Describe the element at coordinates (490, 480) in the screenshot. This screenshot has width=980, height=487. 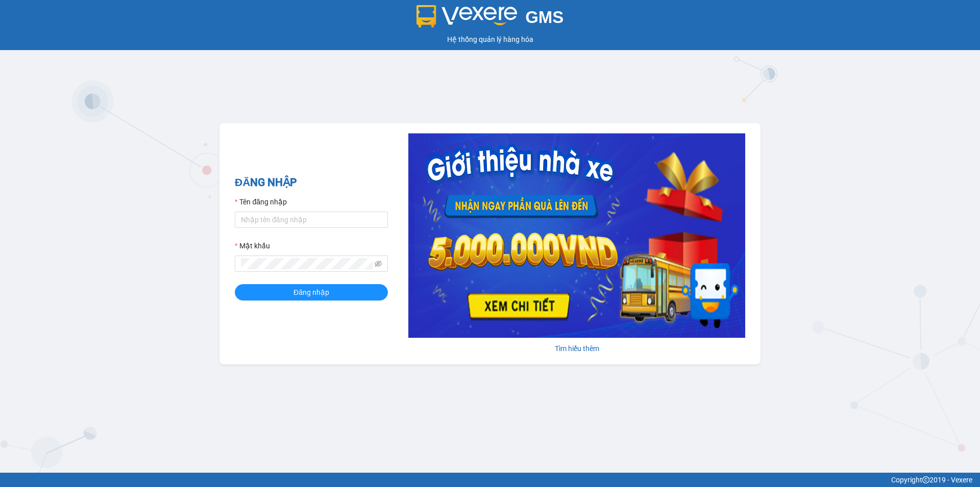
I see `div: Copyright 2019 - Vexere` at that location.